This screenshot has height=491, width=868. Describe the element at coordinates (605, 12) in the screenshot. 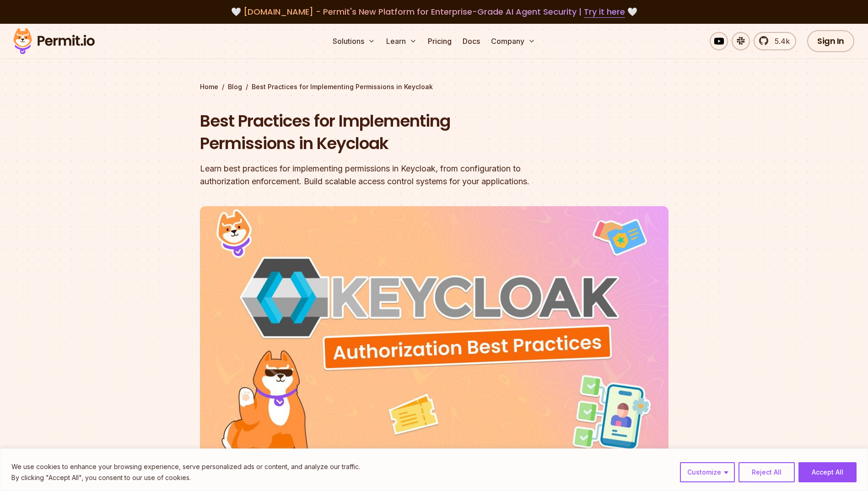

I see `a: Try it here` at that location.